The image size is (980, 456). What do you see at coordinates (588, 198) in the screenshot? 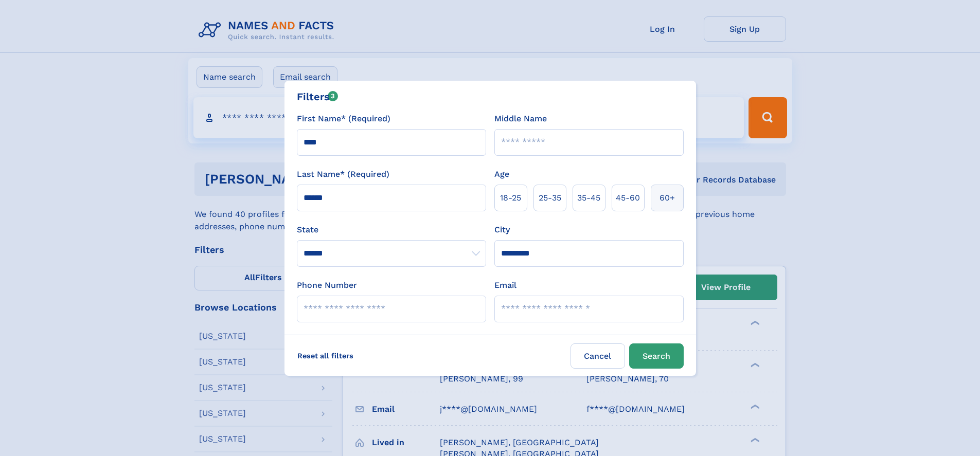
I see `span: 35‑45` at bounding box center [588, 198].